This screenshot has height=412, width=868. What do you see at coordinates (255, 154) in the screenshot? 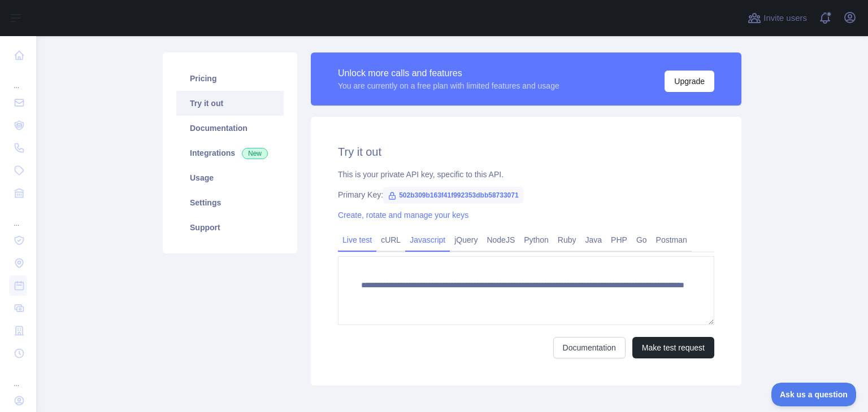
I see `span: New` at bounding box center [255, 154].